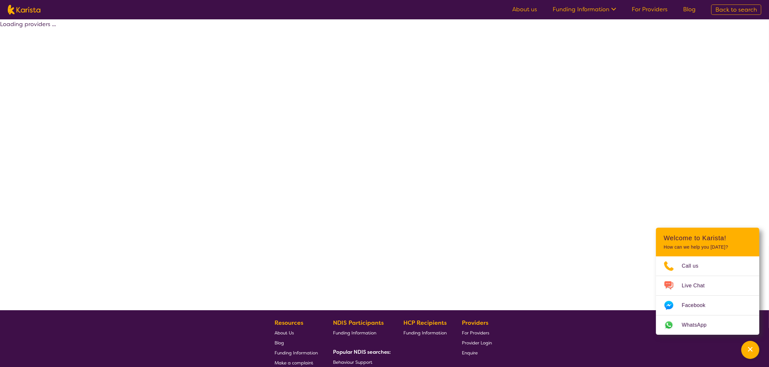 The height and width of the screenshot is (367, 769). What do you see at coordinates (694, 266) in the screenshot?
I see `span: Call us` at bounding box center [694, 266].